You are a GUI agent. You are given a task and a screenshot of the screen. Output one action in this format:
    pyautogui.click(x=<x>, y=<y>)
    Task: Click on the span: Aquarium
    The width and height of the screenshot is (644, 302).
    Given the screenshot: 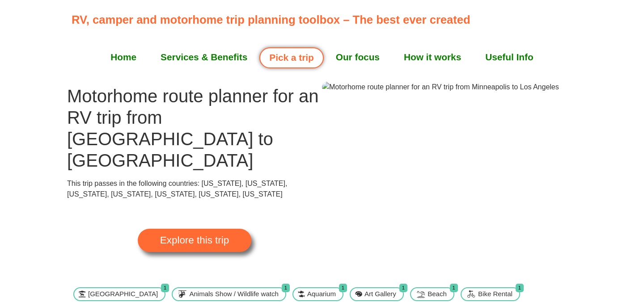 What is the action you would take?
    pyautogui.click(x=322, y=294)
    